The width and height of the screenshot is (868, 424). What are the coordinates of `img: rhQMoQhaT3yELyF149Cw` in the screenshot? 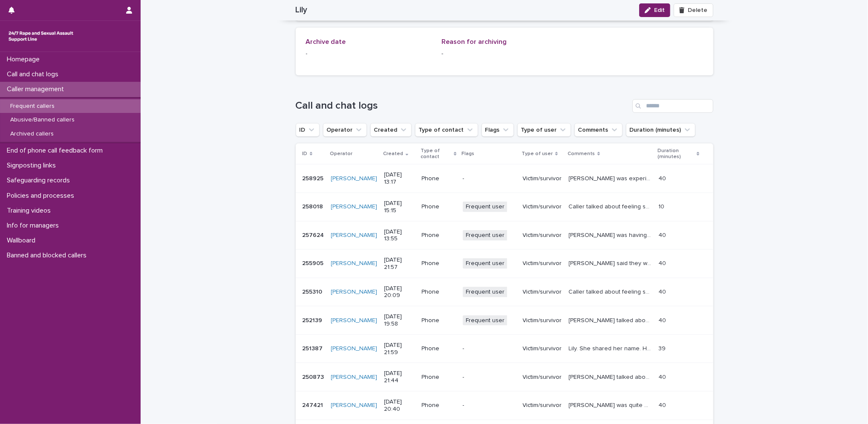 It's located at (41, 36).